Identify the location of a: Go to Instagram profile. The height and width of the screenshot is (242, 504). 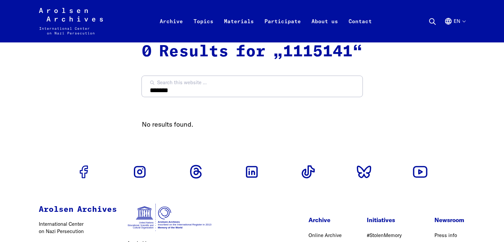
(140, 172).